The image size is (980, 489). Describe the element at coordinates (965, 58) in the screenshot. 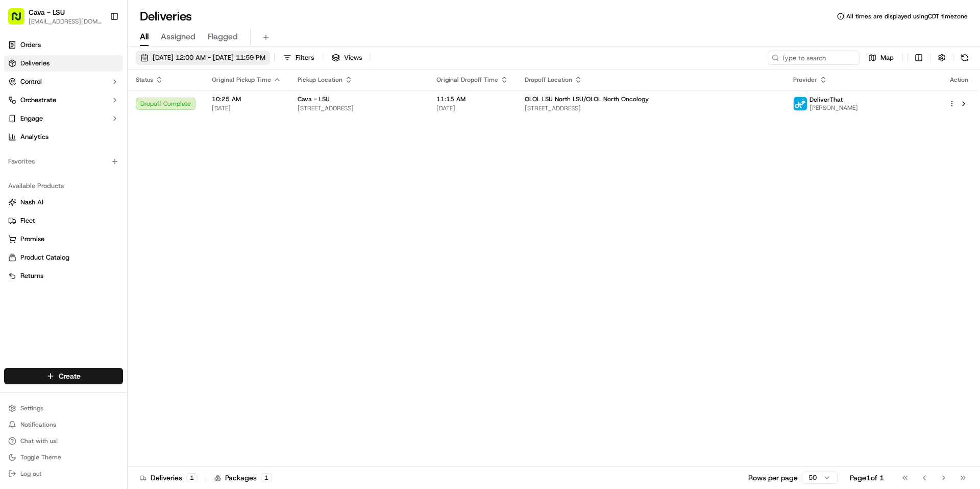

I see `button: Refresh` at that location.